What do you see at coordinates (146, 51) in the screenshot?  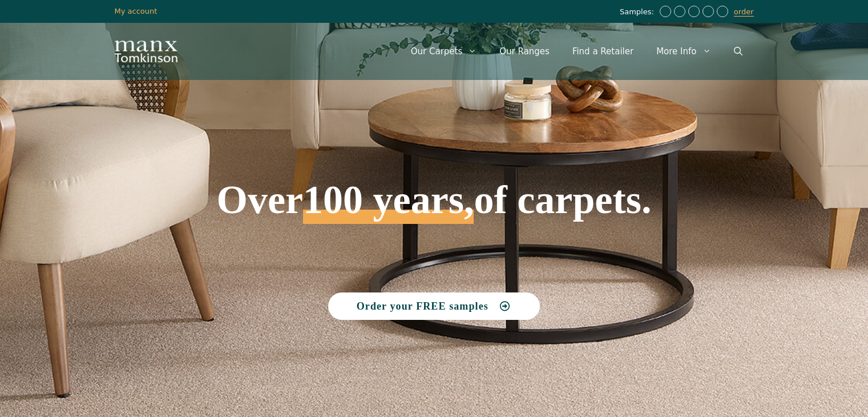 I see `img: Manx Tomkinson` at bounding box center [146, 51].